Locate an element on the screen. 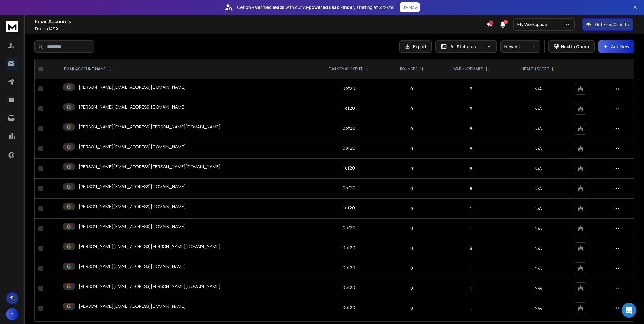  p: My Workspace is located at coordinates (533, 25).